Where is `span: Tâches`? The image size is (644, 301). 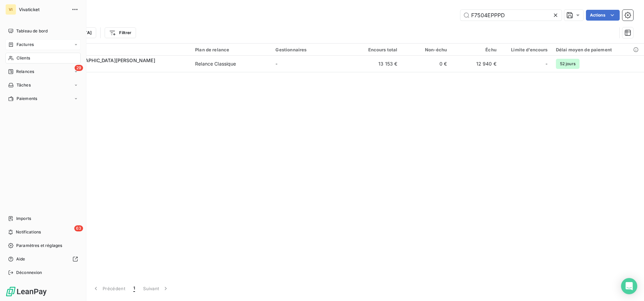 span: Tâches is located at coordinates (23, 85).